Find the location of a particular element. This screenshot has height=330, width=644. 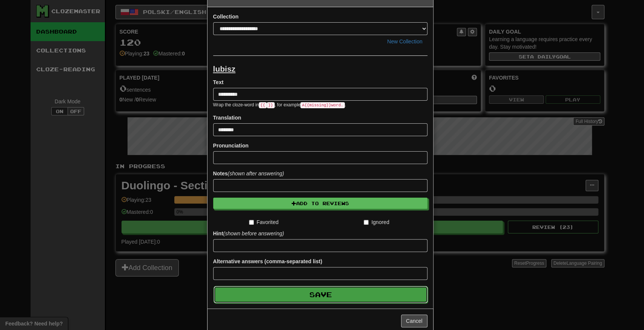

label: Text is located at coordinates (218, 82).